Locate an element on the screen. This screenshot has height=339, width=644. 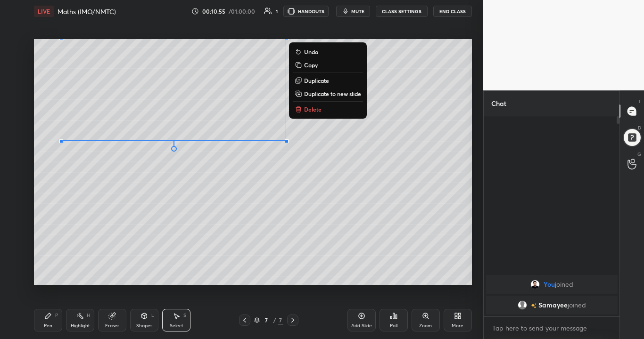
p: Copy is located at coordinates (311, 65).